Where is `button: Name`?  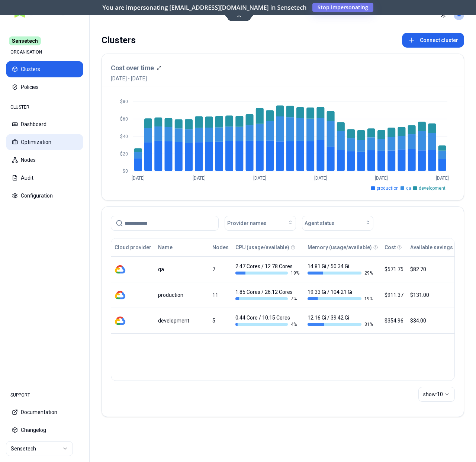 button: Name is located at coordinates (165, 247).